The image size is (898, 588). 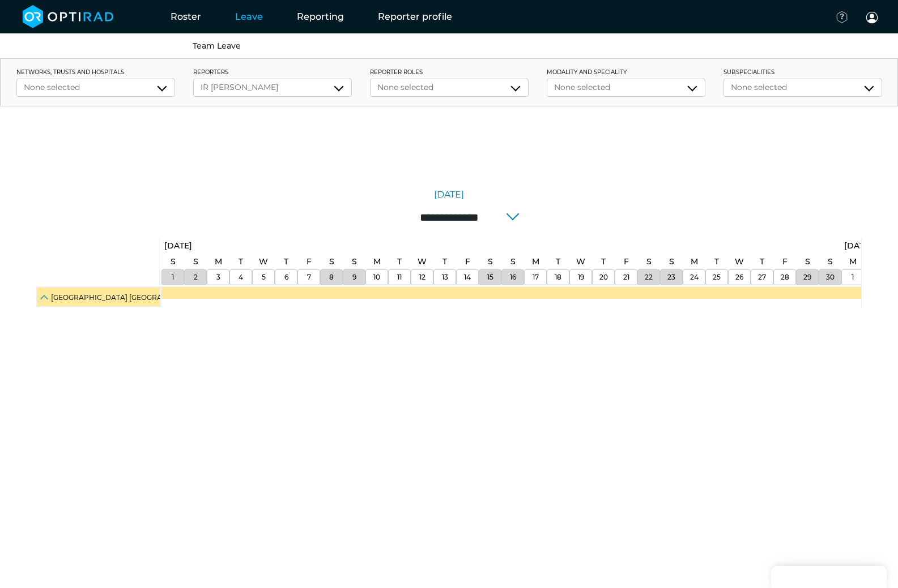 I want to click on label: Reporter roles, so click(x=449, y=72).